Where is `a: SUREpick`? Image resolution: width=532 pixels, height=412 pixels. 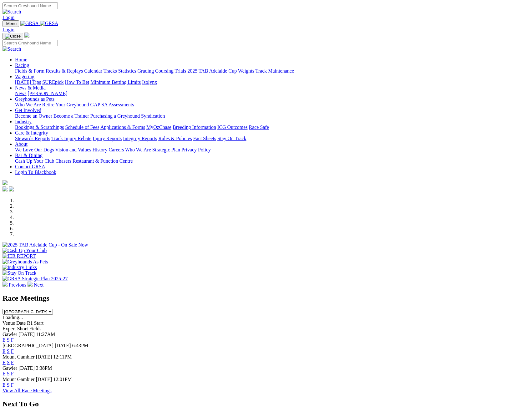 a: SUREpick is located at coordinates (53, 82).